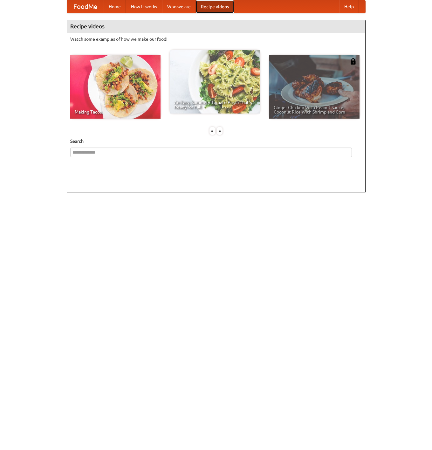 The height and width of the screenshot is (450, 432). Describe the element at coordinates (349, 7) in the screenshot. I see `a: Help` at that location.